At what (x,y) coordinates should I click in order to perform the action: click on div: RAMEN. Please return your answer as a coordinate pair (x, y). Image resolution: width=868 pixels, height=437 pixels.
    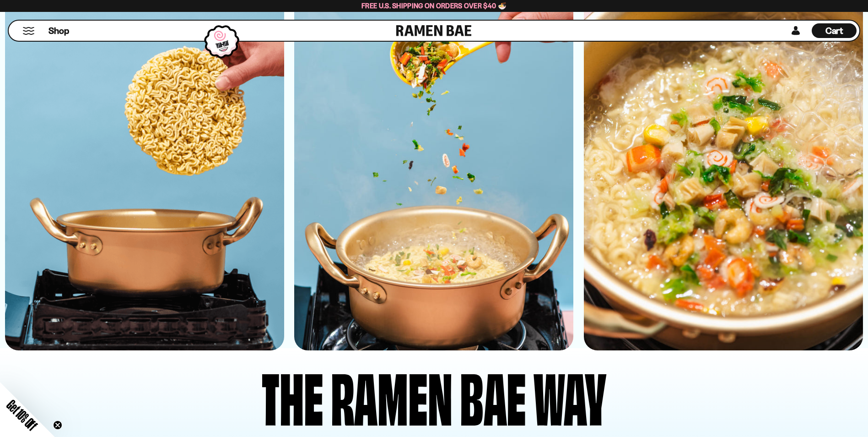
    Looking at the image, I should click on (392, 394).